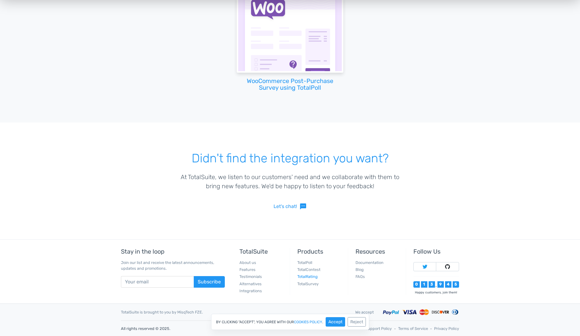 This screenshot has height=336, width=580. Describe the element at coordinates (173, 252) in the screenshot. I see `h5: Stay in the loop` at that location.